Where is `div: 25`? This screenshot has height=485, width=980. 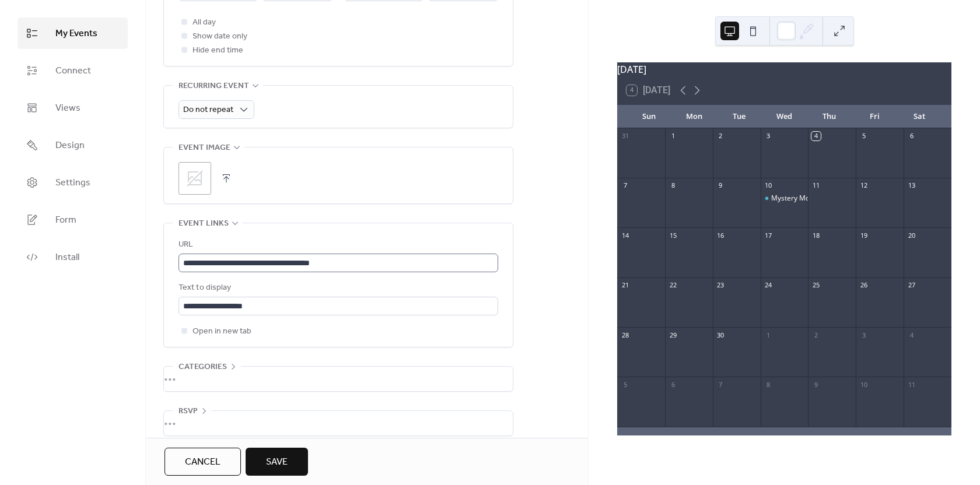 div: 25 is located at coordinates (815, 285).